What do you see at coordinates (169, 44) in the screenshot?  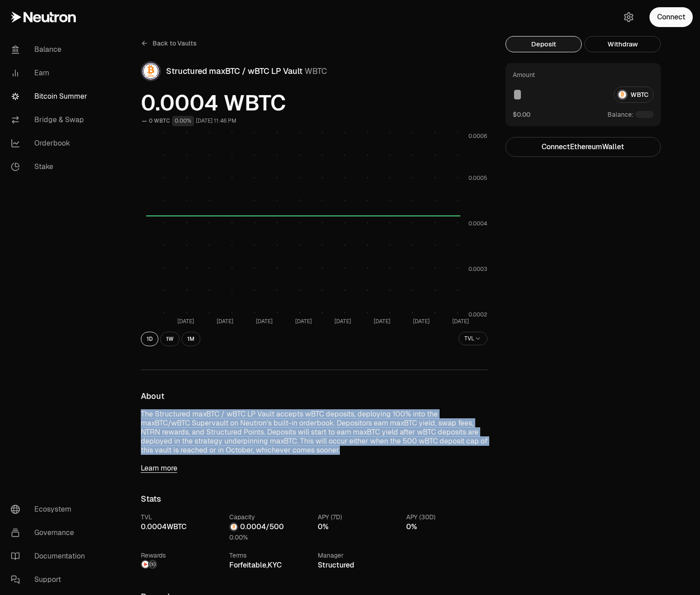 I see `a: Back to Vaults` at bounding box center [169, 44].